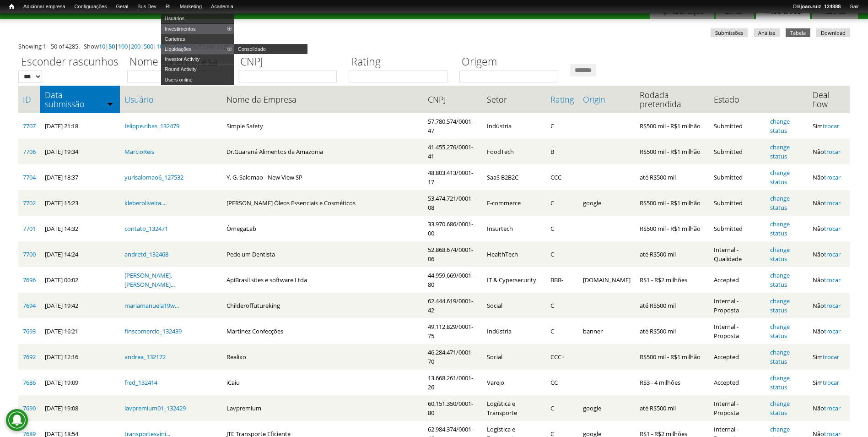 The width and height of the screenshot is (868, 437). Describe the element at coordinates (290, 63) in the screenshot. I see `label: CNPJ` at that location.